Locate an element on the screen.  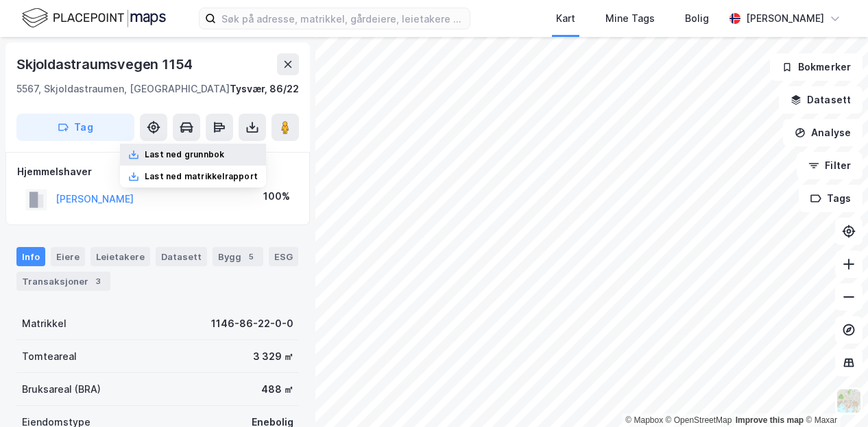
div: Leietakere is located at coordinates (120, 256).